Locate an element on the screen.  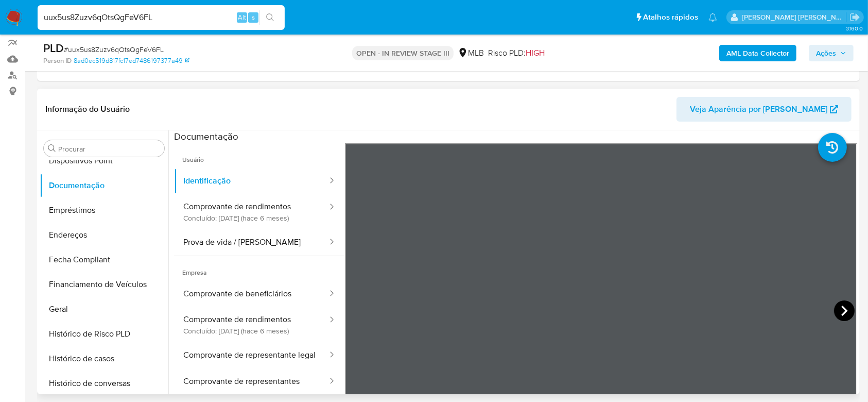
input: Pesquise usuários ou casos... is located at coordinates (162, 18).